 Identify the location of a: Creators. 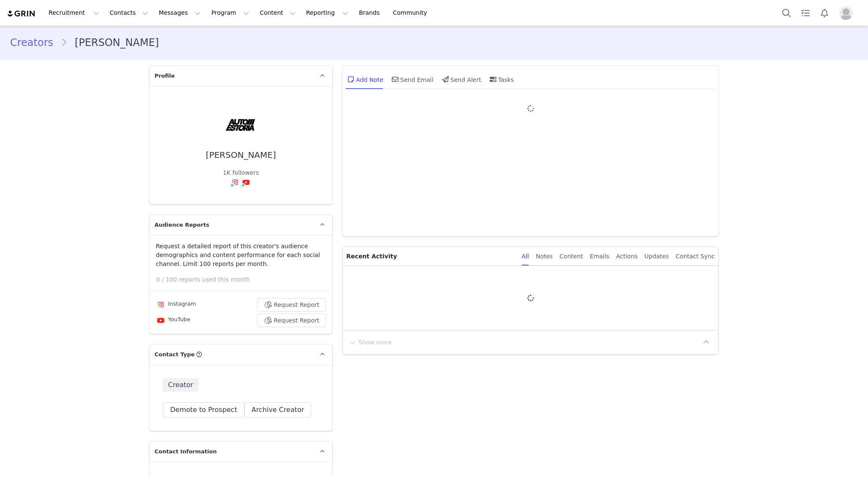
(36, 43).